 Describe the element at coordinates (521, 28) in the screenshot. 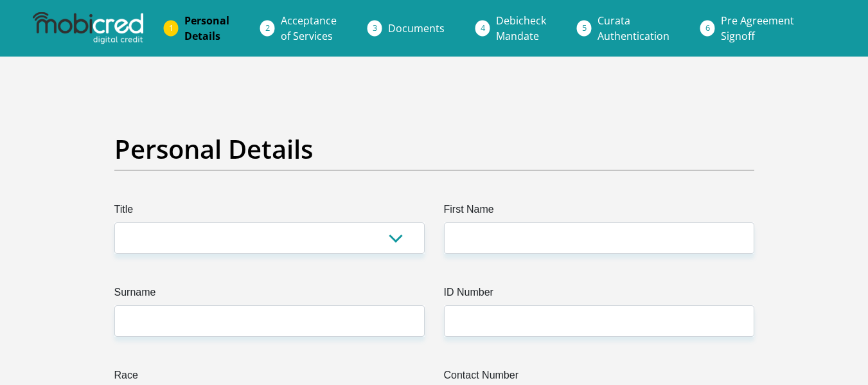

I see `a: DebicheckMandate` at that location.